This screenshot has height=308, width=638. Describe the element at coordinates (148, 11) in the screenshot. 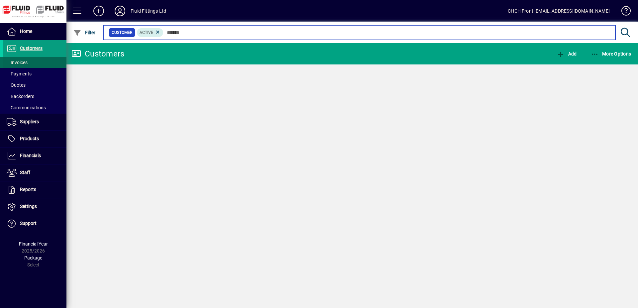

I see `div: Fluid Fittings Ltd` at that location.